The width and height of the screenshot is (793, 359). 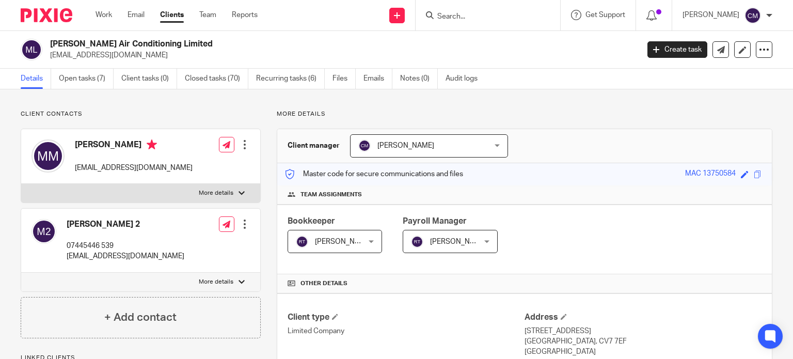 What do you see at coordinates (207, 15) in the screenshot?
I see `a: Team` at bounding box center [207, 15].